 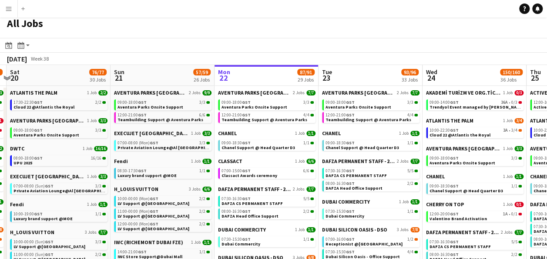 I want to click on span: CHERRY ON TOP, so click(x=445, y=204).